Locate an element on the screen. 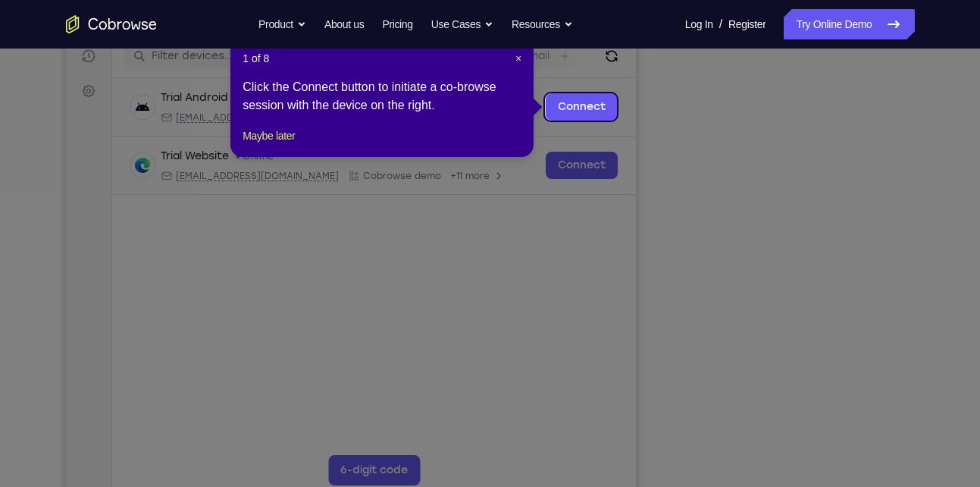 This screenshot has width=980, height=487. h1: Connect is located at coordinates (100, 21).